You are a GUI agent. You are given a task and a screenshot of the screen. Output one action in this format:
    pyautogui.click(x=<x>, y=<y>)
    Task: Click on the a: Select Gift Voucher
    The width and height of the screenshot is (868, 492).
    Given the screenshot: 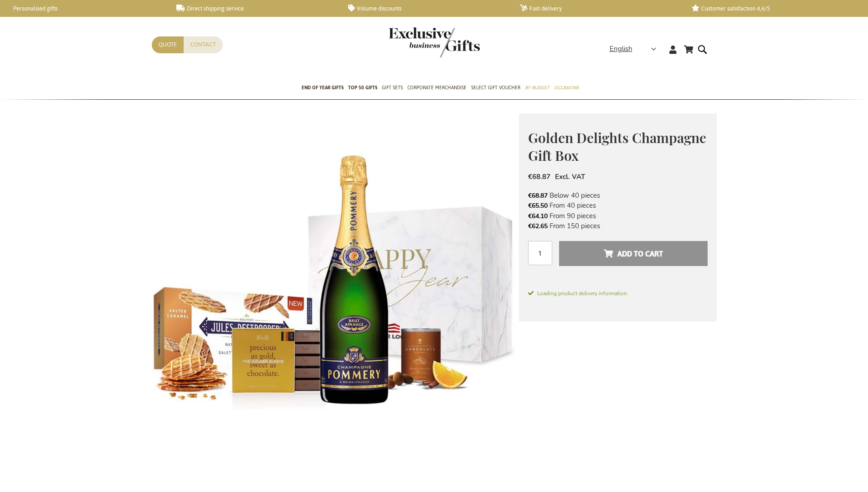 What is the action you would take?
    pyautogui.click(x=496, y=88)
    